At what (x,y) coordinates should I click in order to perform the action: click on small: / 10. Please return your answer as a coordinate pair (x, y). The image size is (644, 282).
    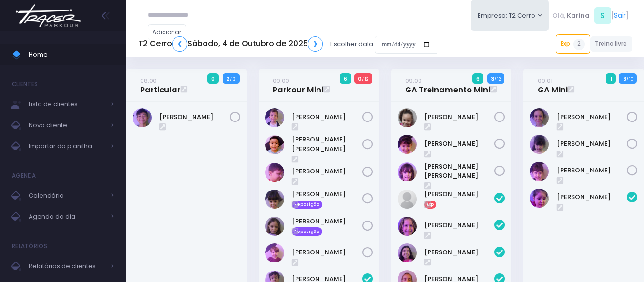
    Looking at the image, I should click on (630, 79).